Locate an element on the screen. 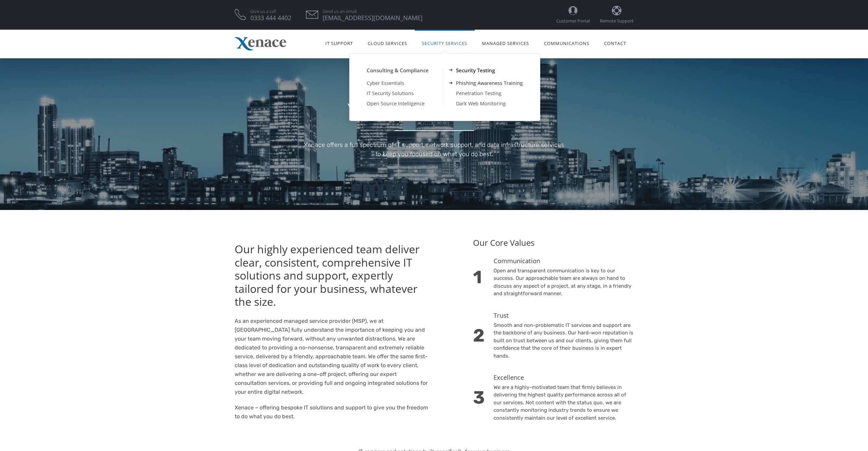  p: Open and transparent communication is key to our success. Our approachable team are always on han... is located at coordinates (563, 282).